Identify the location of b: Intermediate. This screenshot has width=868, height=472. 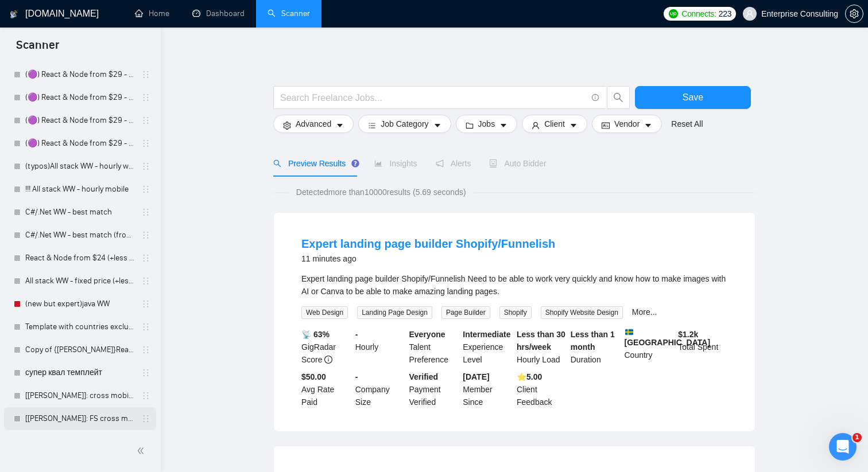
(486, 335).